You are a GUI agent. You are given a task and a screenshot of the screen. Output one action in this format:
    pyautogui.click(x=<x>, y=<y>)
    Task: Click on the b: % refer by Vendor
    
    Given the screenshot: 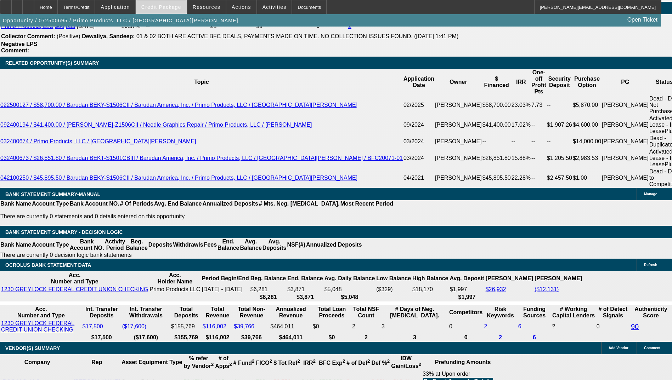 What is the action you would take?
    pyautogui.click(x=198, y=362)
    